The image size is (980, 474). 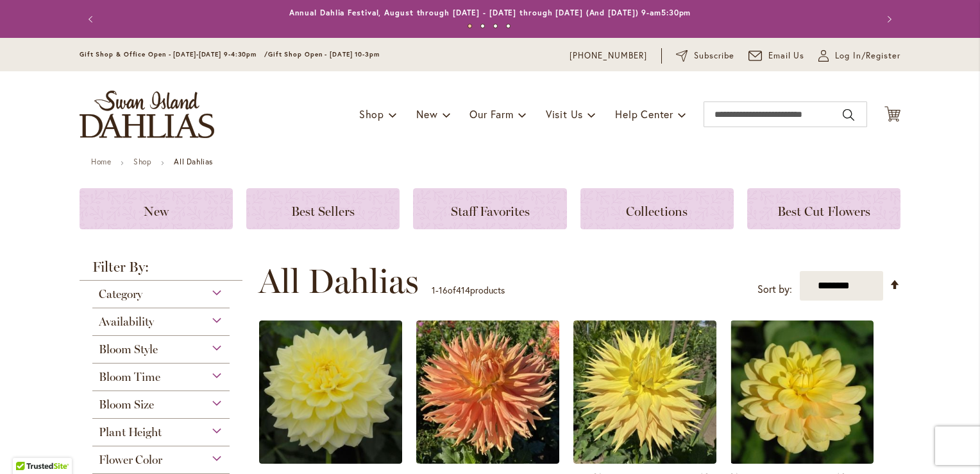 What do you see at coordinates (802, 392) in the screenshot?
I see `img: AHOY MATEY` at bounding box center [802, 392].